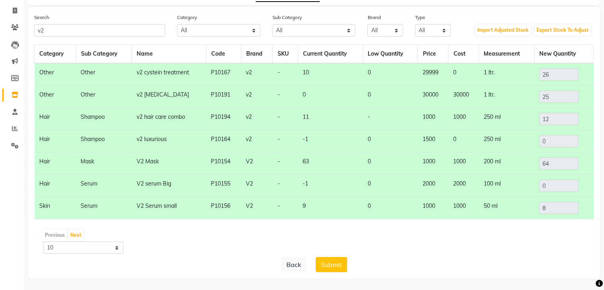  I want to click on td: P10167, so click(224, 74).